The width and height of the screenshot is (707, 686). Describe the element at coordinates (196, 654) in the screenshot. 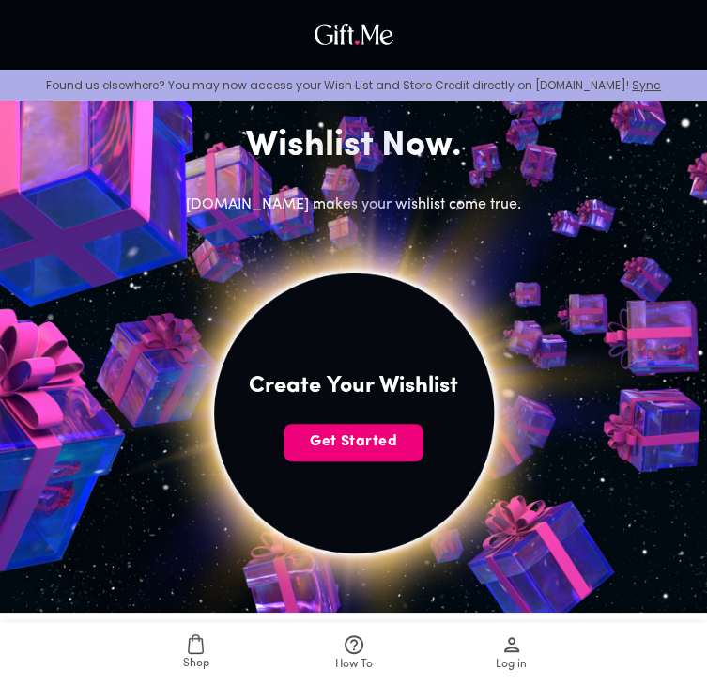

I see `a: Shop` at that location.